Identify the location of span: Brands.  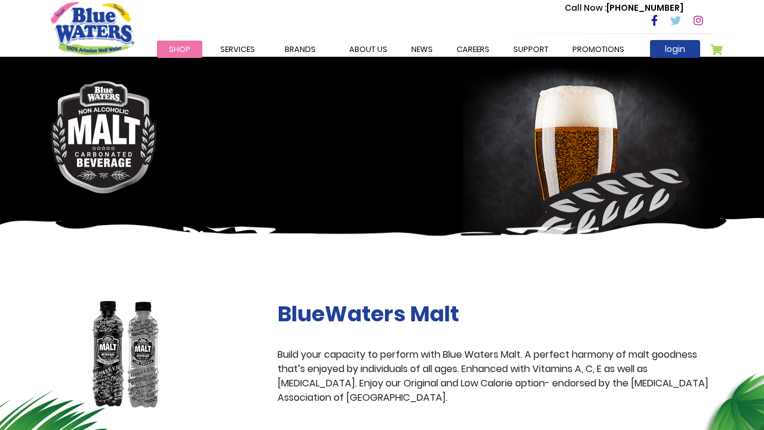
(300, 49).